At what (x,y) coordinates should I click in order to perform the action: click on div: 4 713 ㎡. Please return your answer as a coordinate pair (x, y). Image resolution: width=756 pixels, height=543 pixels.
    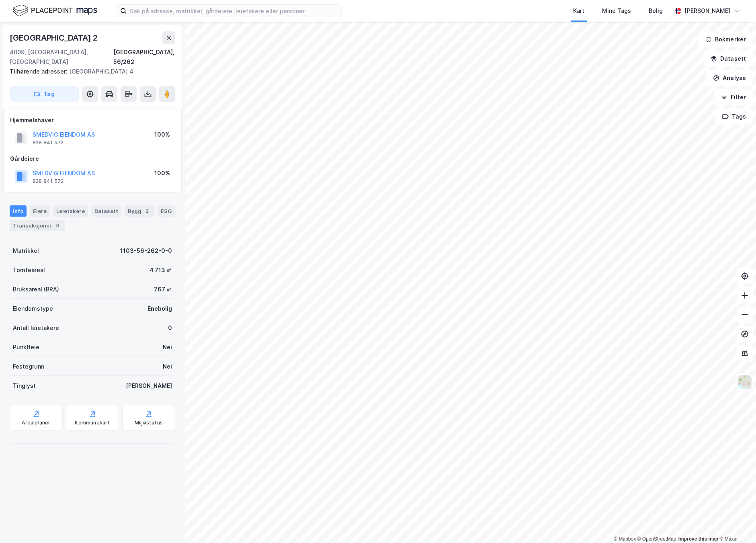
    Looking at the image, I should click on (160, 270).